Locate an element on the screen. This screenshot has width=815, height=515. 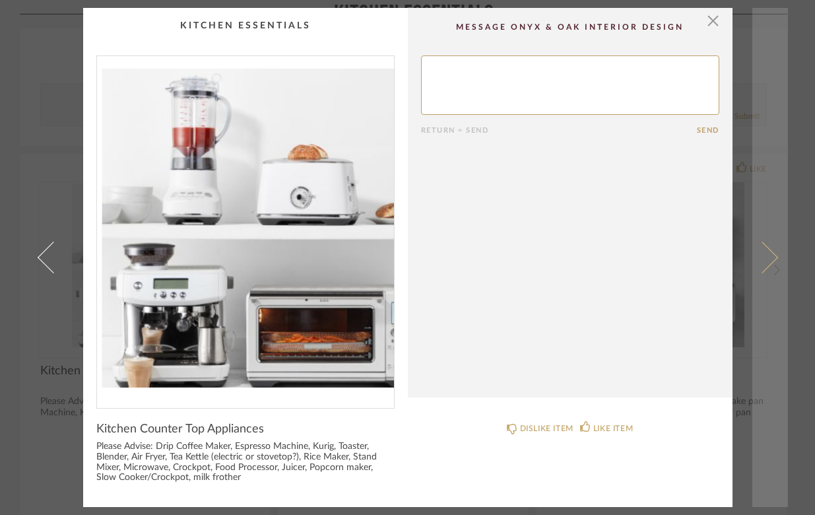
div: DISLIKE ITEM is located at coordinates (547, 428).